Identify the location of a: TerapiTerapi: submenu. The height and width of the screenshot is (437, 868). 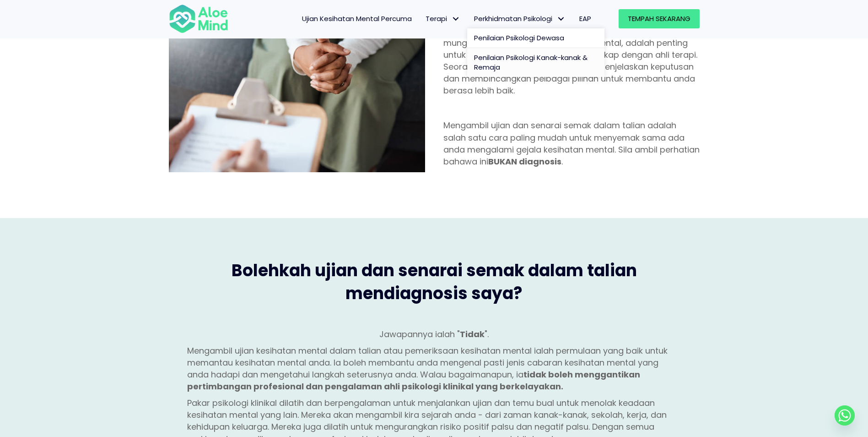
(443, 19).